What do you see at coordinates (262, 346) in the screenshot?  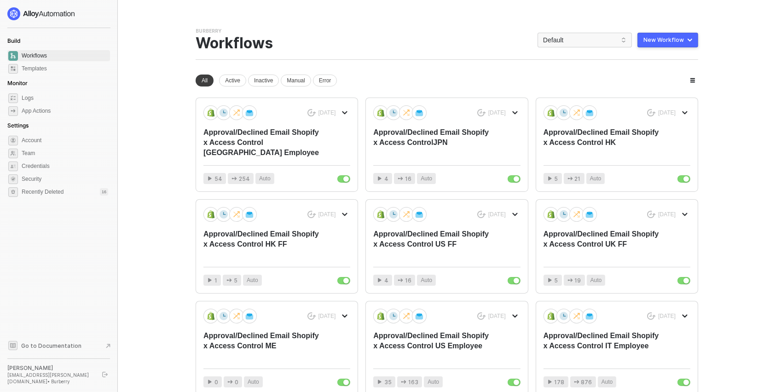 I see `div: Approval/Declined Email Shopify x Access Control ME` at bounding box center [262, 346].